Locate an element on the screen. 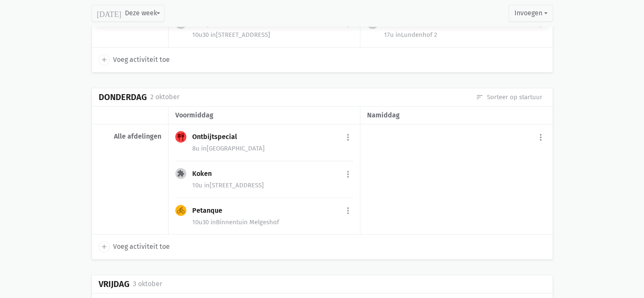  i: sort is located at coordinates (480, 97).